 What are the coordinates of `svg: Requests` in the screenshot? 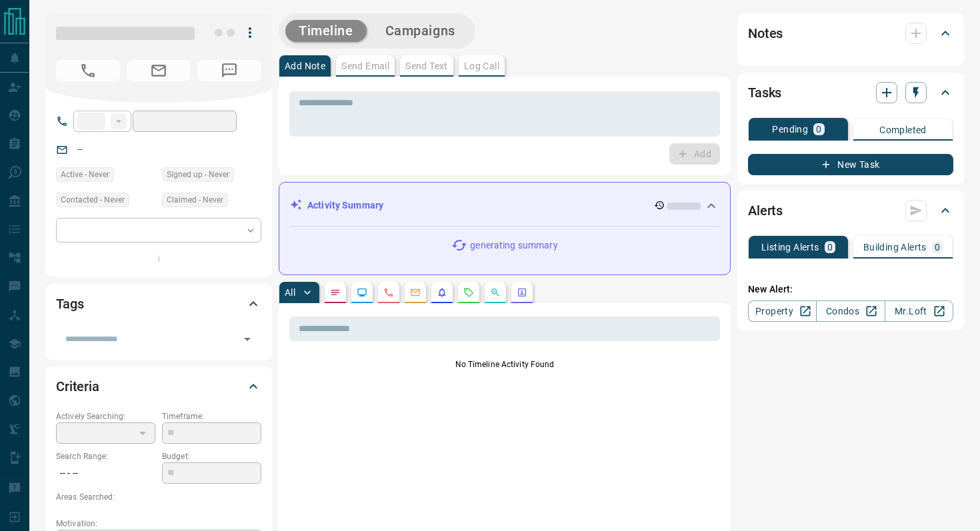 It's located at (468, 292).